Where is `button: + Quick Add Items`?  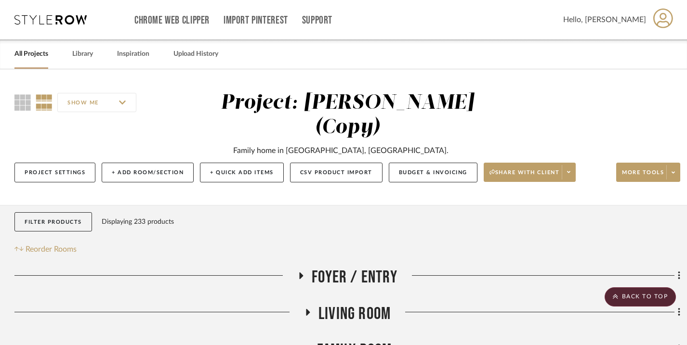
button: + Quick Add Items is located at coordinates (242, 172).